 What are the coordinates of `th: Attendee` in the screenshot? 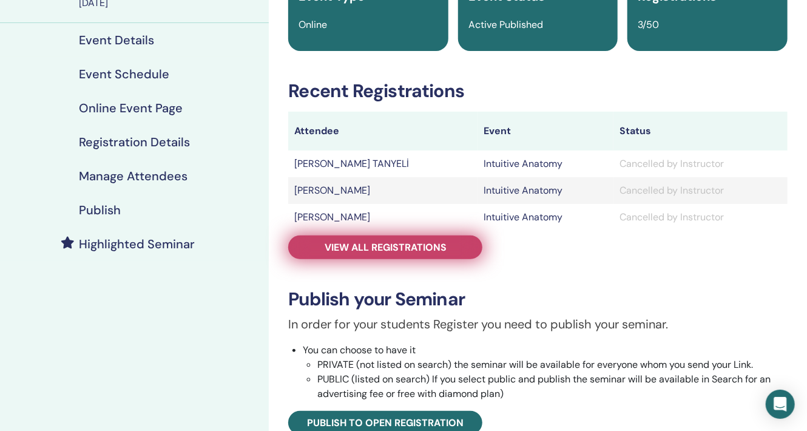 It's located at (383, 131).